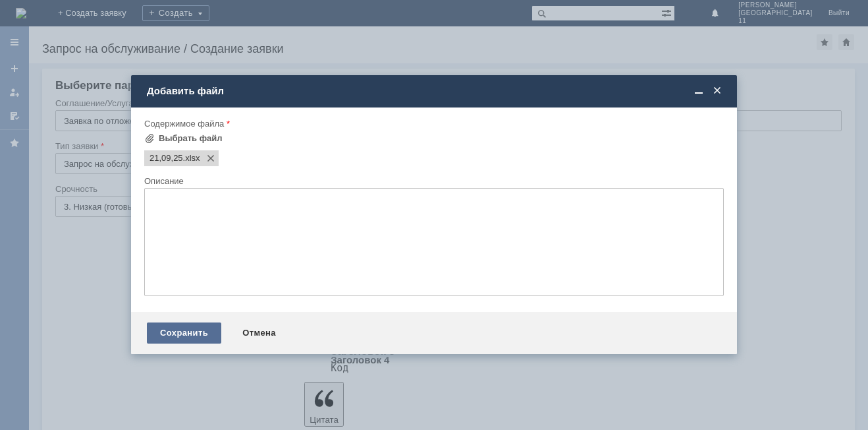 The image size is (868, 430). Describe the element at coordinates (435, 91) in the screenshot. I see `div: Добавить файл` at that location.